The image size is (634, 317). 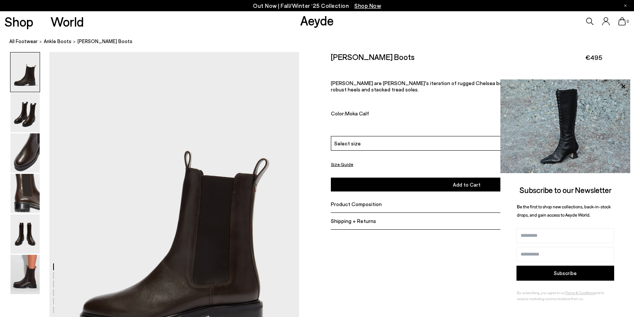 I want to click on a: World, so click(x=67, y=21).